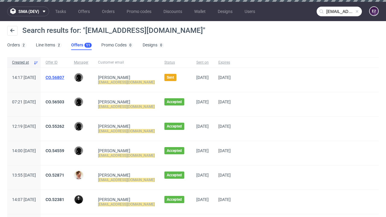 The height and width of the screenshot is (217, 386). What do you see at coordinates (55, 200) in the screenshot?
I see `a: CO.52381` at bounding box center [55, 200].